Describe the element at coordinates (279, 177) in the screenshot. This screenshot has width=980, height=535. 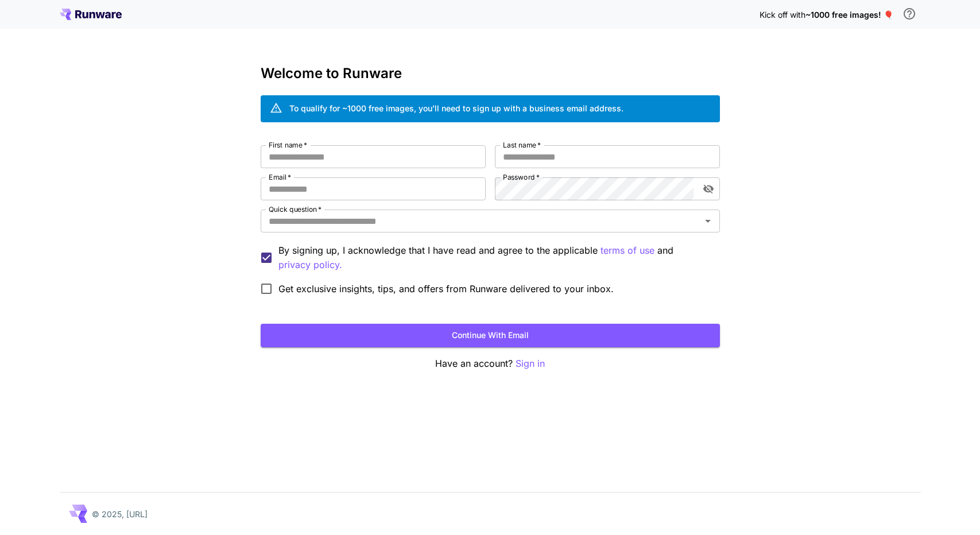
I see `label: Email` at that location.